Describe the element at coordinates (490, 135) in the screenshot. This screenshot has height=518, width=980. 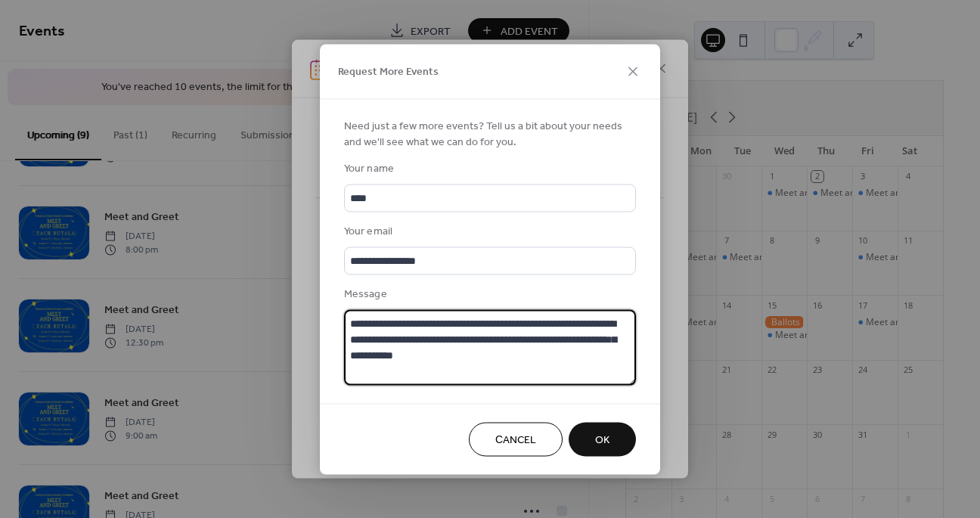
I see `span: Need just a few more events? Tell us a bit about your needs and we'll see what we can do for you.` at that location.